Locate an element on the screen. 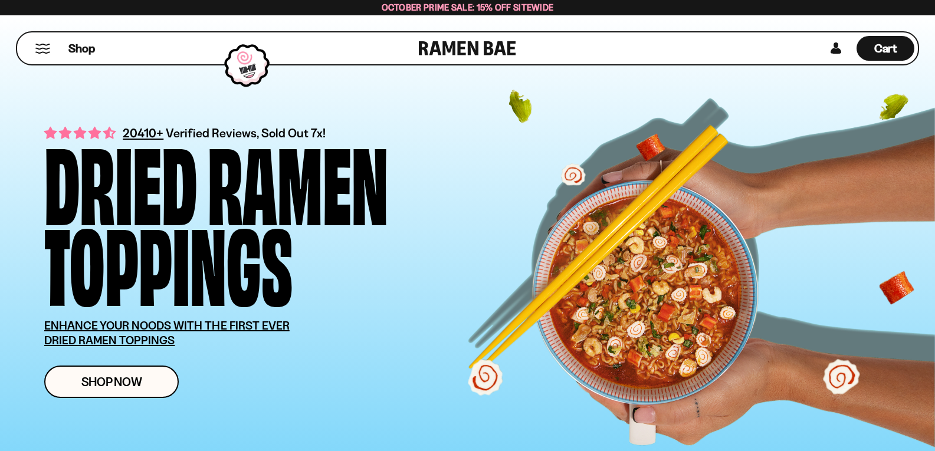 This screenshot has width=935, height=451. a: Shop Now is located at coordinates (111, 382).